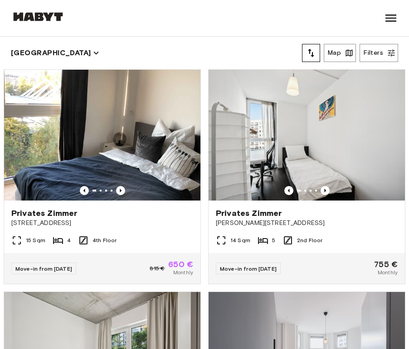 Image resolution: width=409 pixels, height=349 pixels. What do you see at coordinates (385, 265) in the screenshot?
I see `span: 755 €` at bounding box center [385, 265].